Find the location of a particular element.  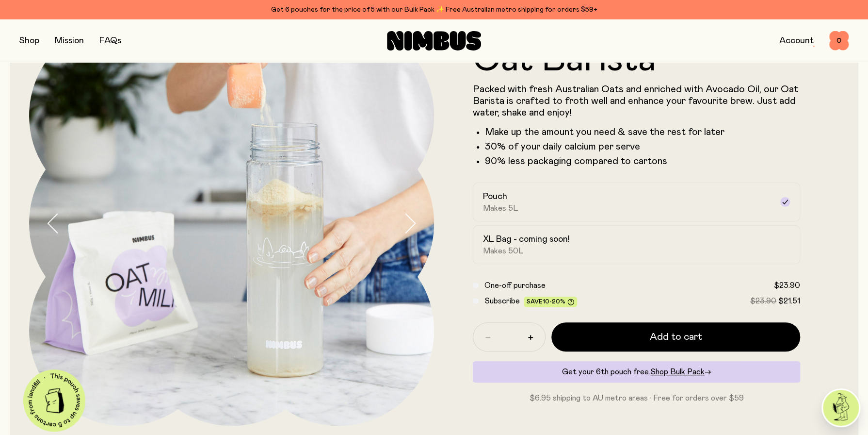

span: Shop Bulk Pack is located at coordinates (677, 372).